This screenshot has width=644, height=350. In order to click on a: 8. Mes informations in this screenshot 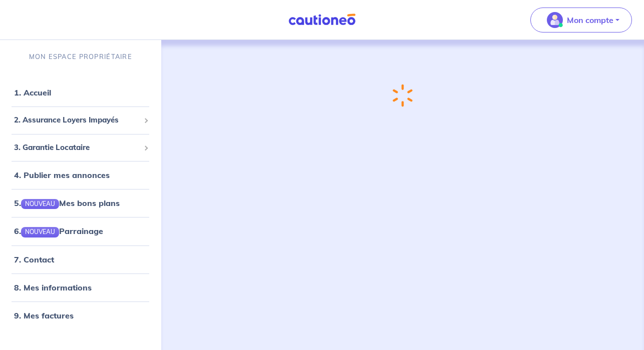, I will do `click(53, 287)`.